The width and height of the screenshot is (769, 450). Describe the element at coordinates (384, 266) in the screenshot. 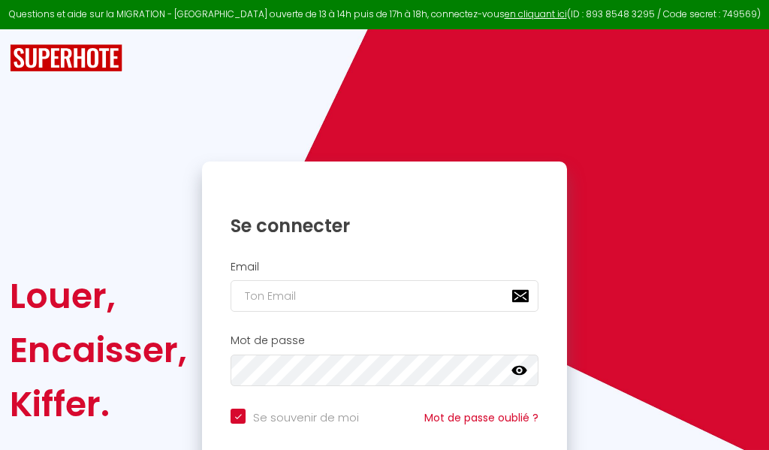

I see `h2: Email` at that location.